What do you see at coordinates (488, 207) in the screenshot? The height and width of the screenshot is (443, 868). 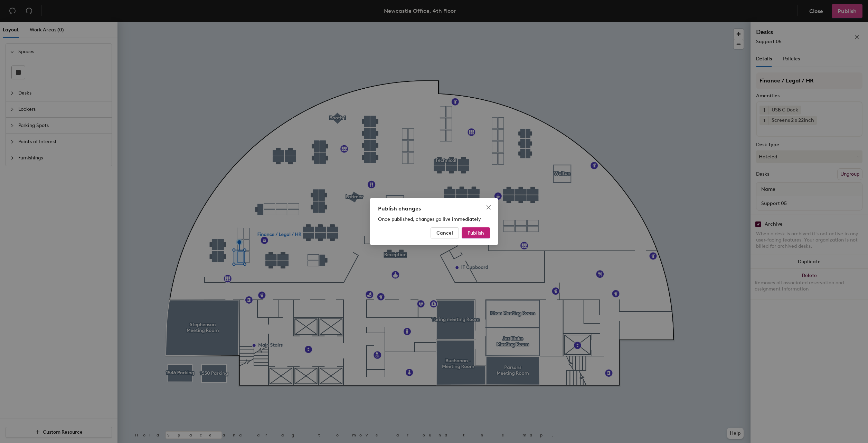 I see `span: close` at bounding box center [488, 207].